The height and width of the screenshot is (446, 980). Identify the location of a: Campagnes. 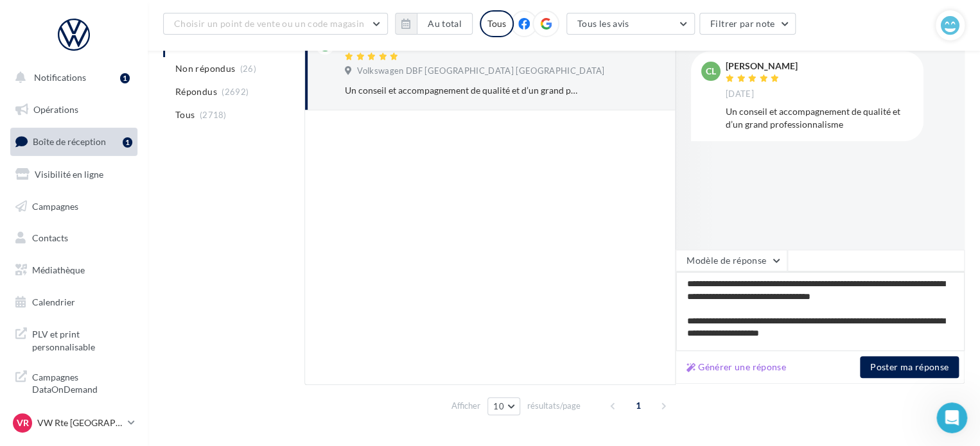
(74, 207).